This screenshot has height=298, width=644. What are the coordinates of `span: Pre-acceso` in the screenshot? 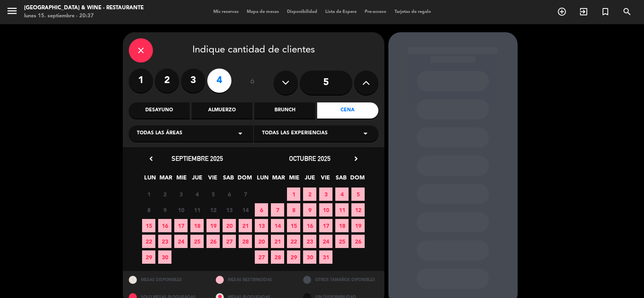 It's located at (375, 12).